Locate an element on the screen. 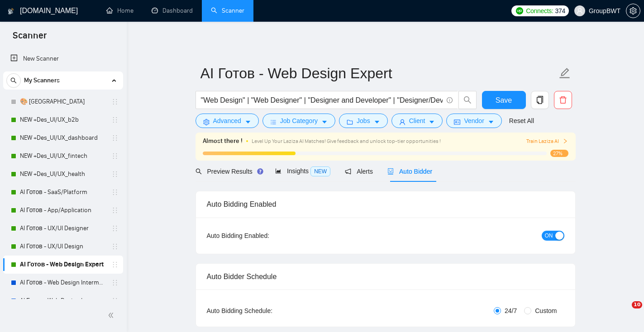 Image resolution: width=644 pixels, height=332 pixels. div: Auto Bidding Enabled is located at coordinates (386, 204).